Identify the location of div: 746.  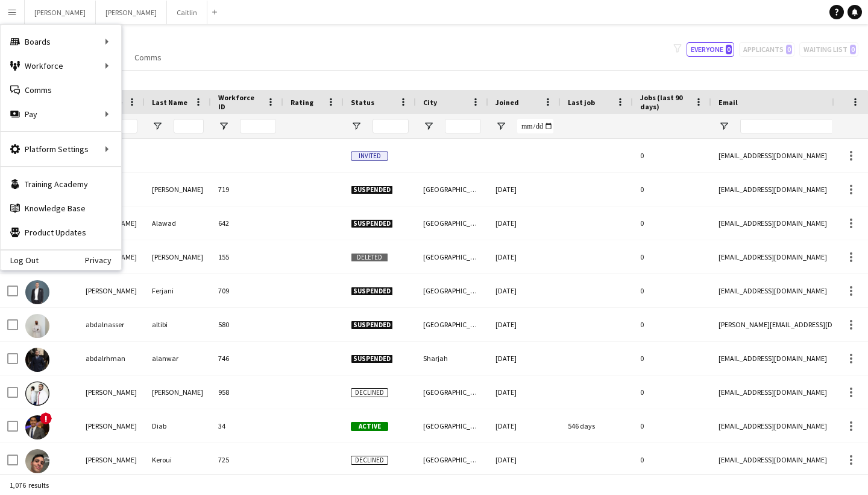
(247, 357).